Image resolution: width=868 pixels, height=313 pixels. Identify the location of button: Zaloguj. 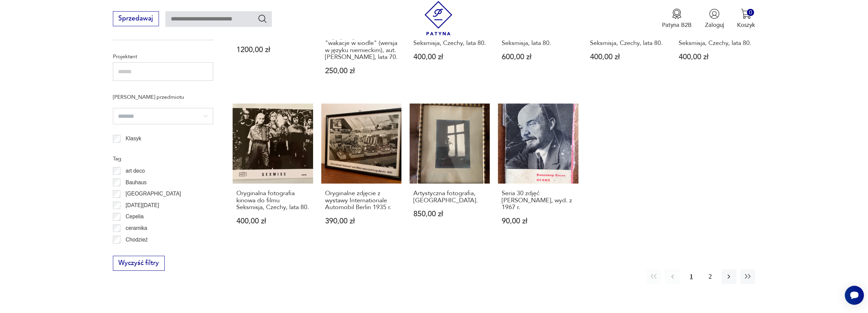
(715, 19).